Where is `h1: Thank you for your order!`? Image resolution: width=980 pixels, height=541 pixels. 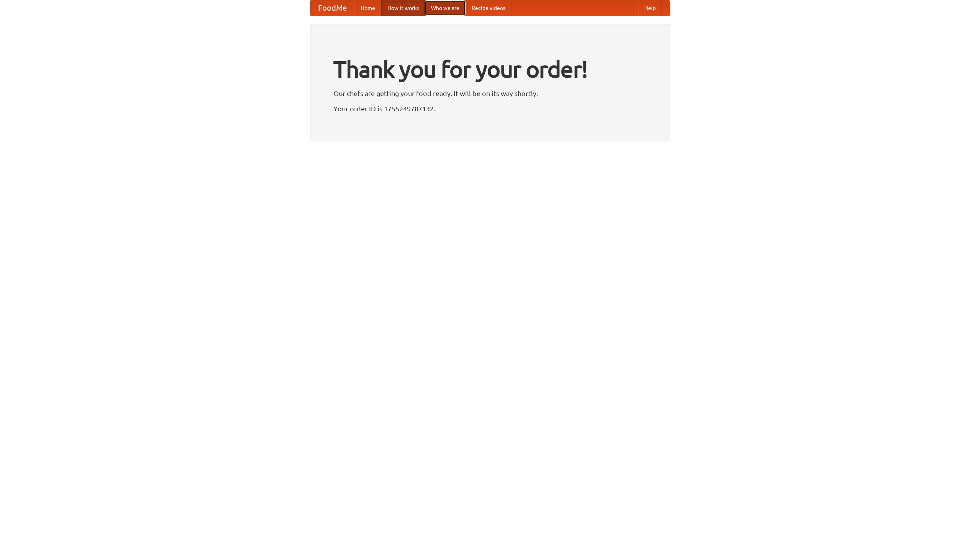 h1: Thank you for your order! is located at coordinates (490, 69).